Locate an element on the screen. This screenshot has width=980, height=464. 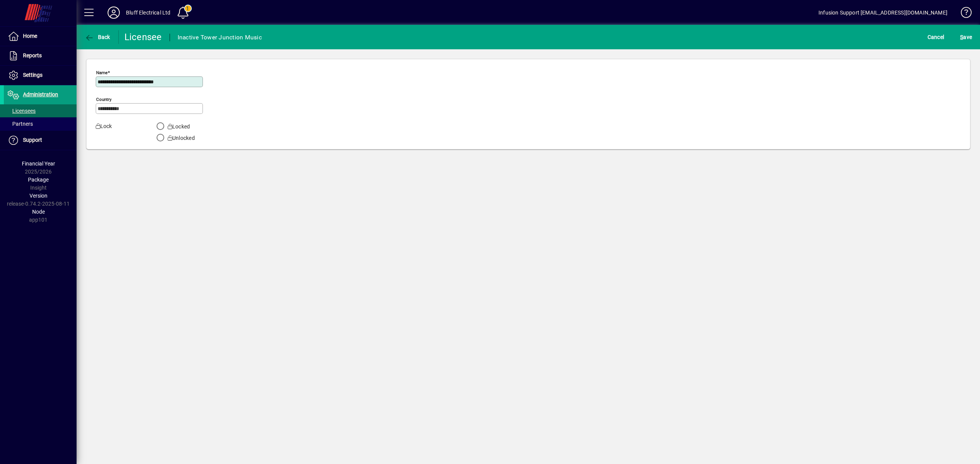
button: Profile is located at coordinates (113, 13).